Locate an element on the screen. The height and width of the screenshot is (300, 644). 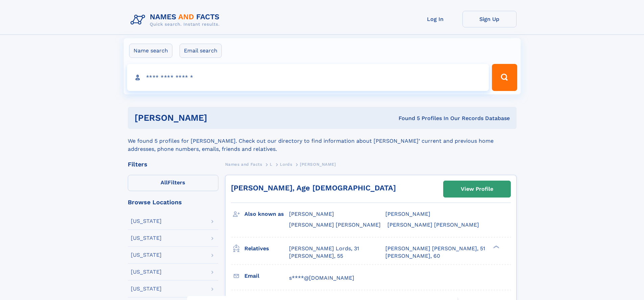
label: Filters is located at coordinates (173, 183).